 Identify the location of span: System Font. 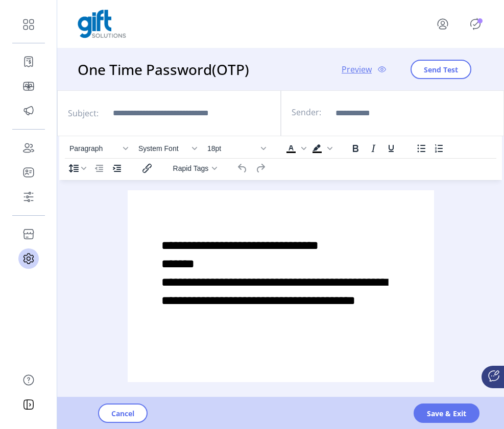
(164, 148).